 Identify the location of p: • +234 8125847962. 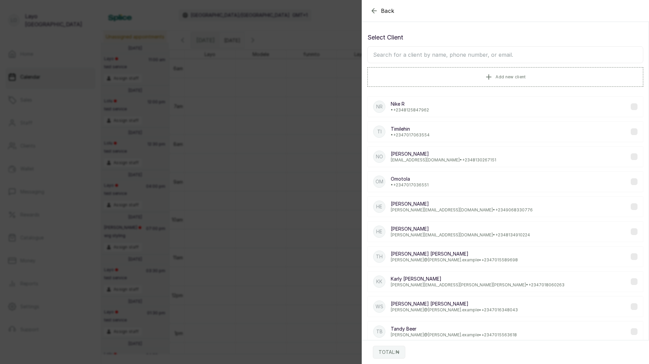
(410, 110).